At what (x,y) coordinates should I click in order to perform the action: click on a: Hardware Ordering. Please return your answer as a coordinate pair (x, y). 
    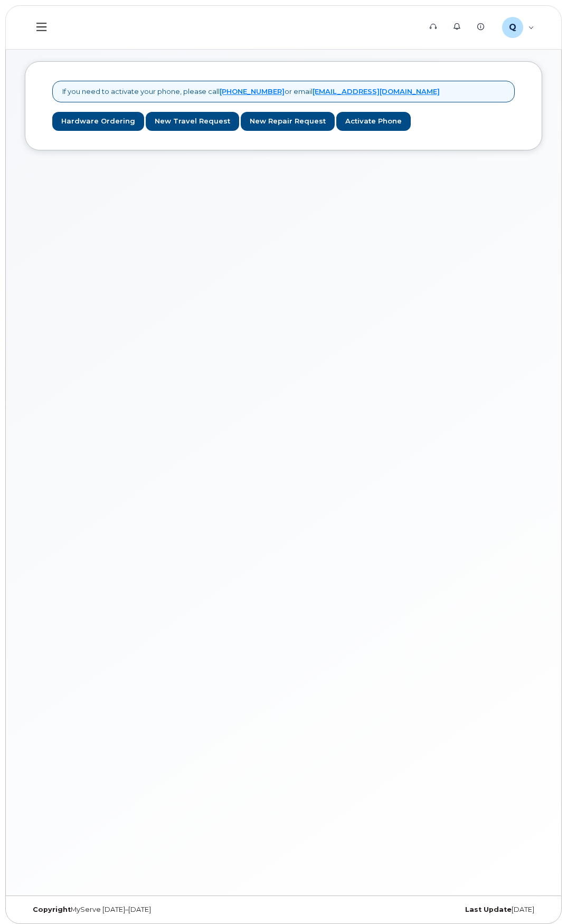
    Looking at the image, I should click on (98, 122).